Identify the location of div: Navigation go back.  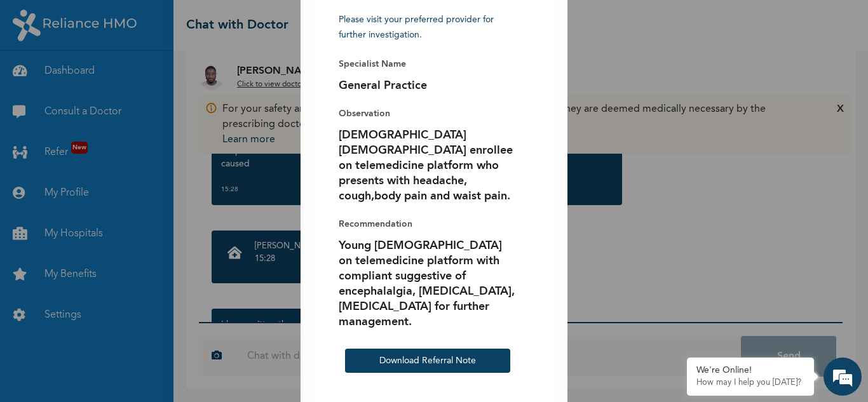
(23, 69).